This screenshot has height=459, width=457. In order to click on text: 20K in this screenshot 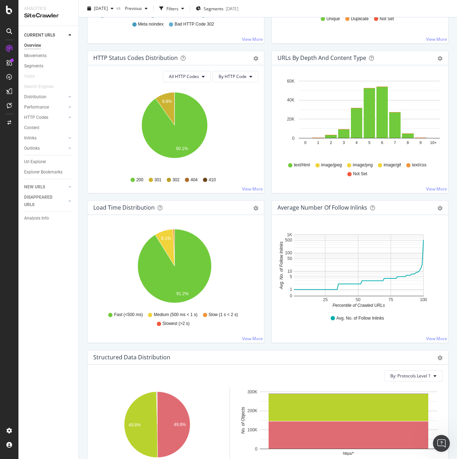, I will do `click(291, 119)`.